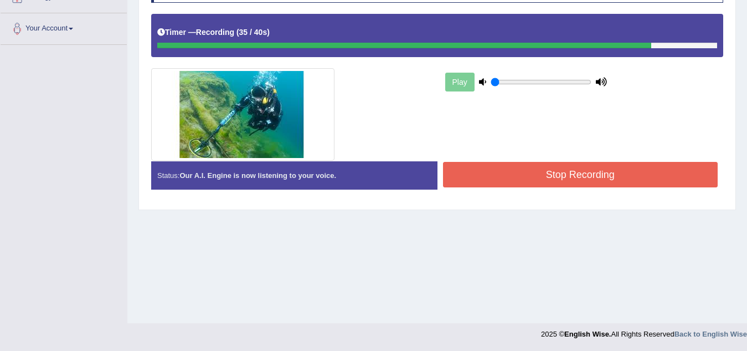  Describe the element at coordinates (711, 334) in the screenshot. I see `strong: Back to English Wise` at that location.